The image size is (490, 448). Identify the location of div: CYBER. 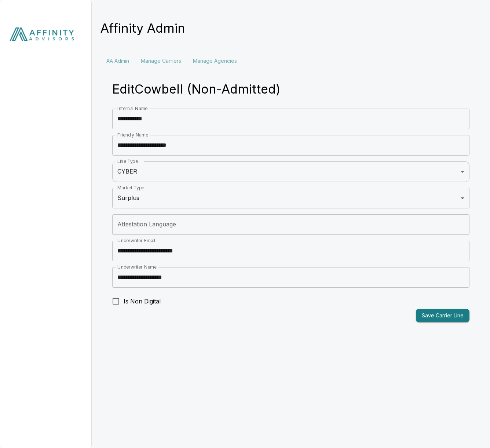
(291, 172).